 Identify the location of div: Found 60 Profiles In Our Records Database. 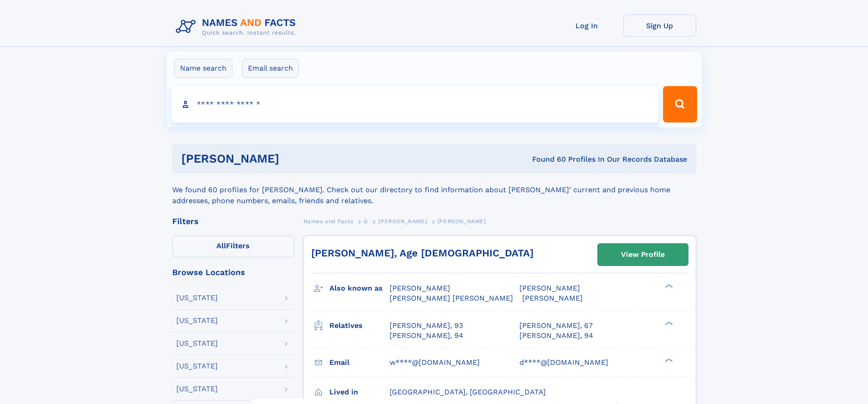
(546, 159).